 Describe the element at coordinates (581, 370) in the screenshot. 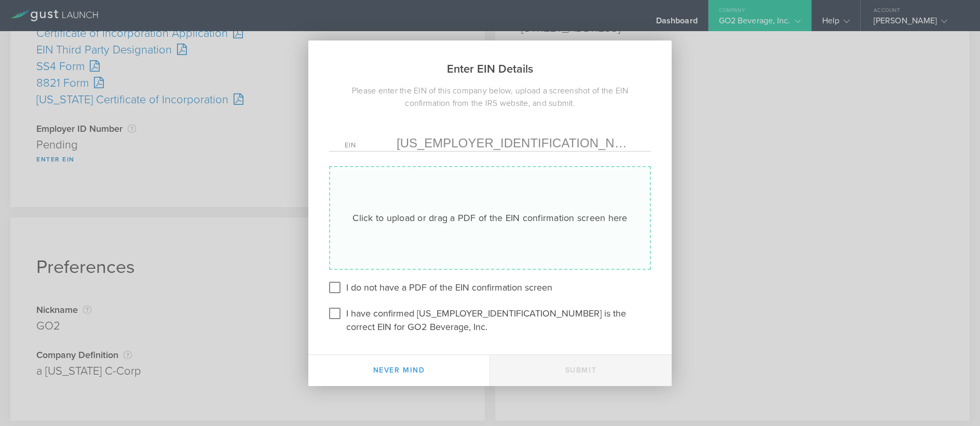

I see `button: Submit` at that location.